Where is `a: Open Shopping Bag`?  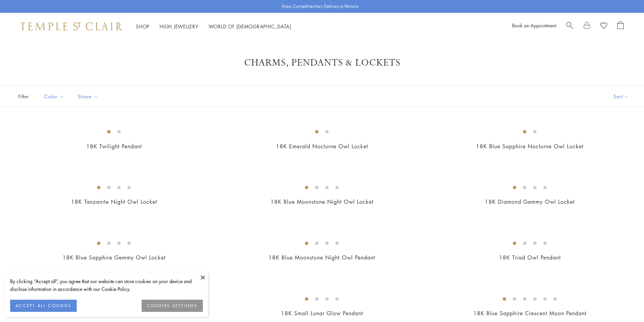
a: Open Shopping Bag is located at coordinates (620, 27).